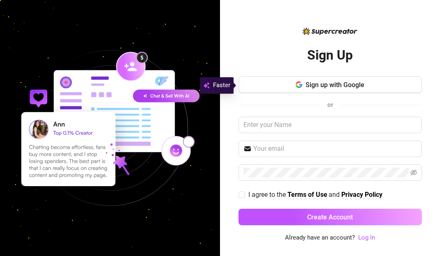 This screenshot has width=440, height=256. Describe the element at coordinates (307, 195) in the screenshot. I see `a: Terms of Use` at that location.